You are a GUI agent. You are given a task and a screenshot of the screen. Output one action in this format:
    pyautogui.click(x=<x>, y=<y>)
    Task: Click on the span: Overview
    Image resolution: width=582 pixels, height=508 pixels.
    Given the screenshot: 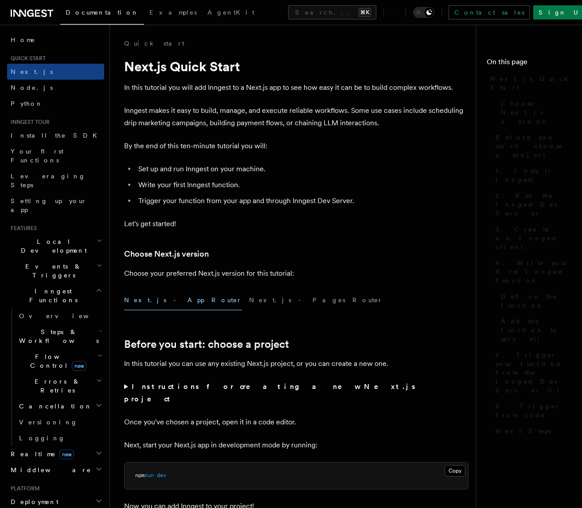 What is the action you would take?
    pyautogui.click(x=65, y=316)
    